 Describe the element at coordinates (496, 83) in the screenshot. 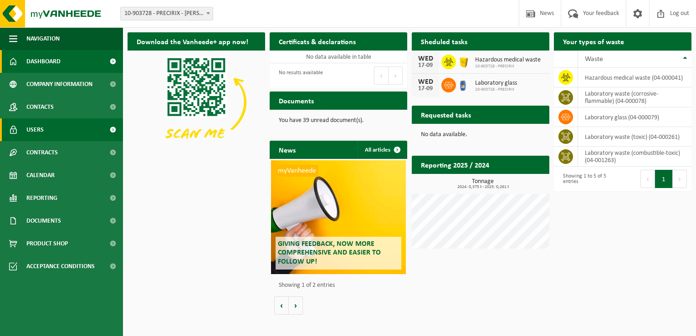

I see `span: Laboratory glass` at that location.